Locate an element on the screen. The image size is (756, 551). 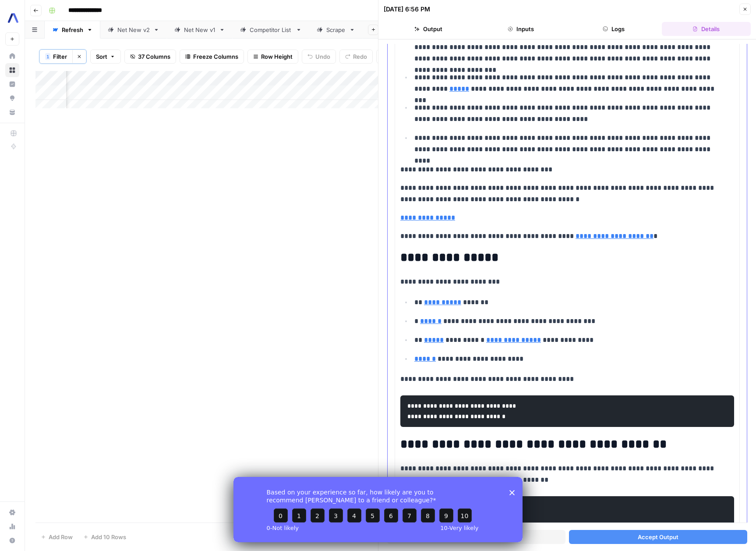
button: 37 Columns is located at coordinates (150, 56).